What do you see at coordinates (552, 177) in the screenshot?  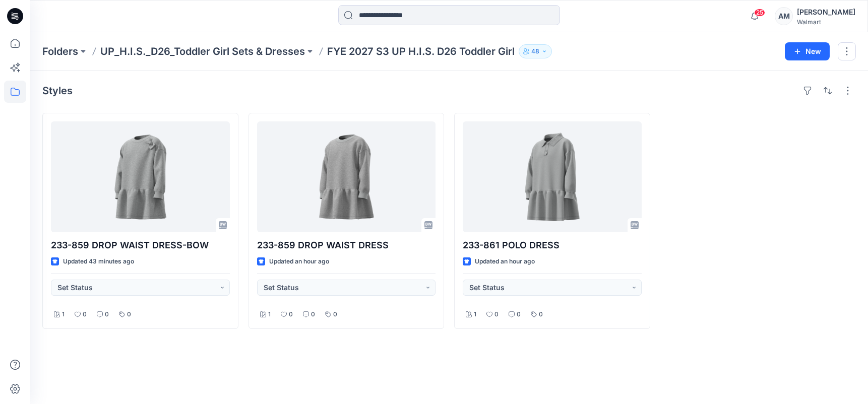 I see `a: 233-861 POLO DRESS` at bounding box center [552, 177].